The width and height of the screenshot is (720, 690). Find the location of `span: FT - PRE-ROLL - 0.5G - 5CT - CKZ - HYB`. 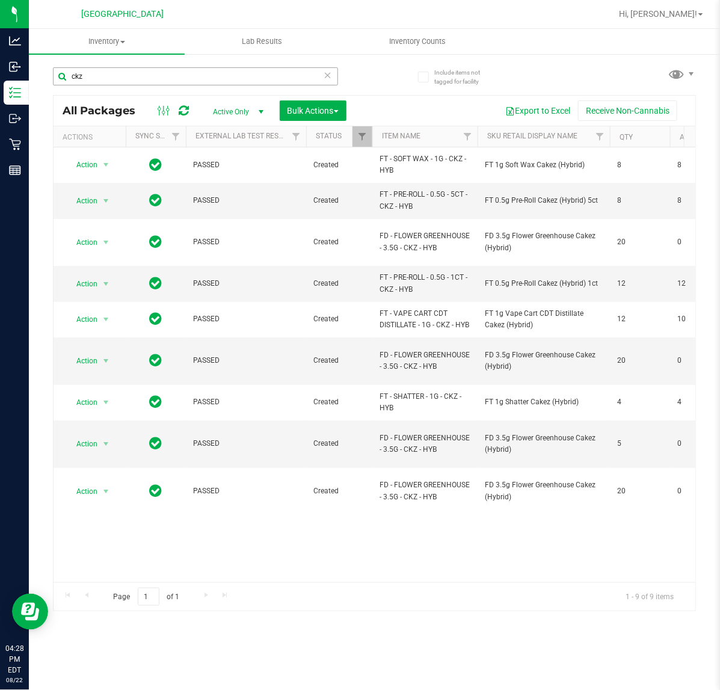

span: FT - PRE-ROLL - 0.5G - 5CT - CKZ - HYB is located at coordinates (424, 200).